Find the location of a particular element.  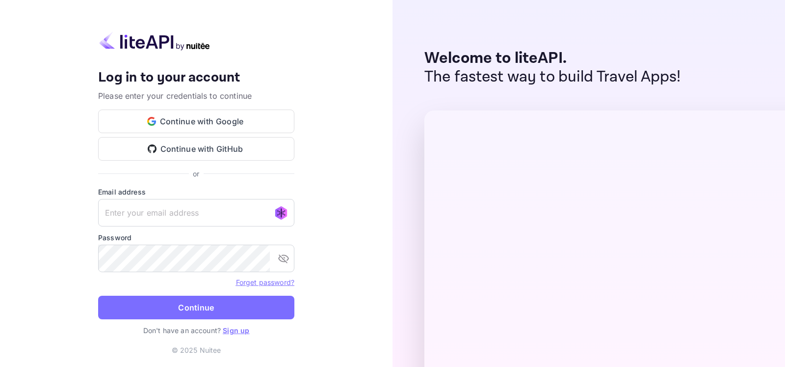

label: Email address is located at coordinates (196, 191).